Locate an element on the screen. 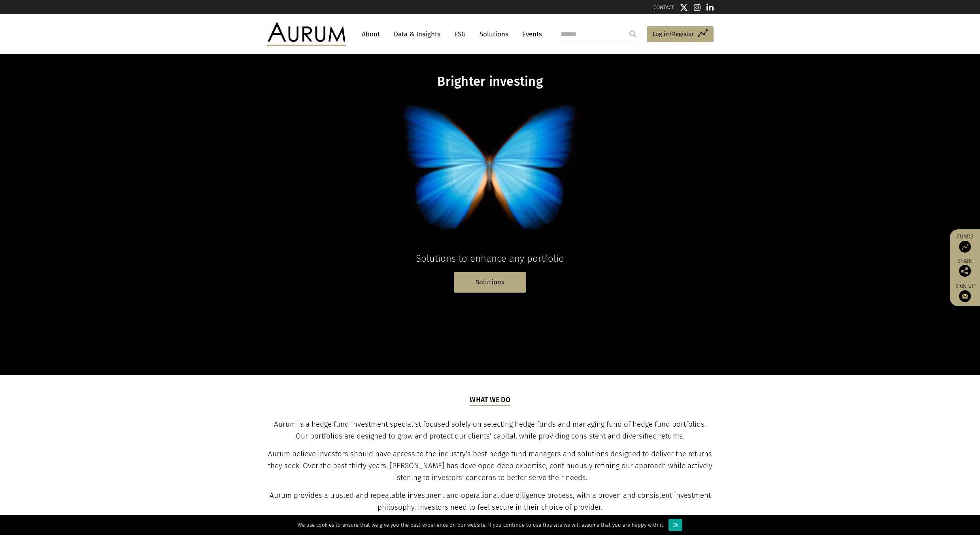  a: Log in/Register is located at coordinates (680, 35).